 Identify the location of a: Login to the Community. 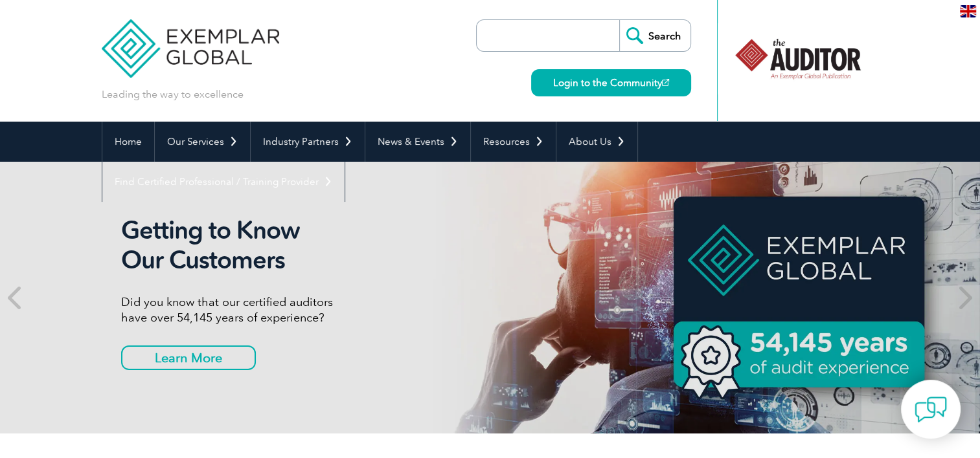
(611, 83).